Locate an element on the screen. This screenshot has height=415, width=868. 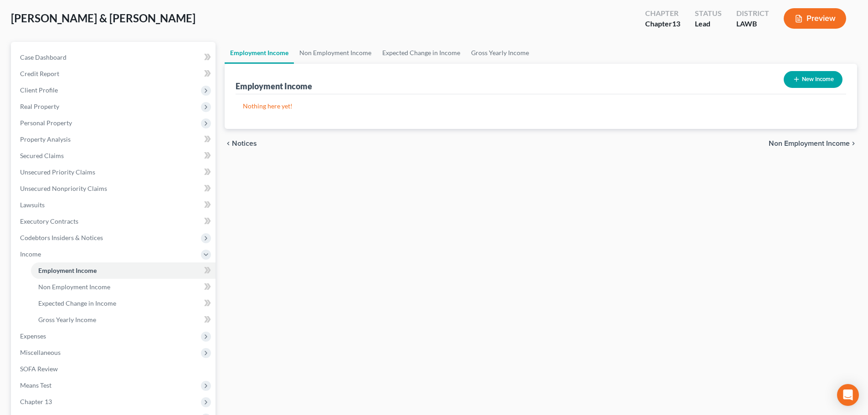
span: Unsecured Priority Claims is located at coordinates (57, 172).